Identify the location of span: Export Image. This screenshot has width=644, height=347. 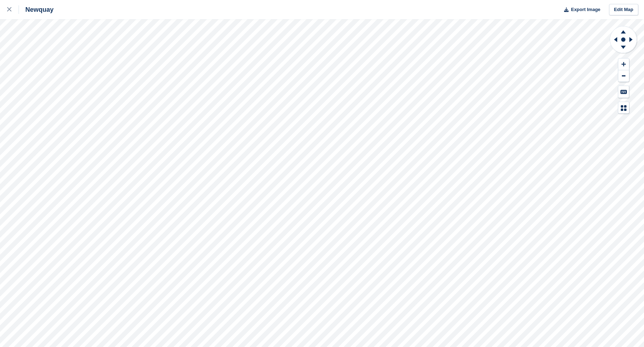
(585, 10).